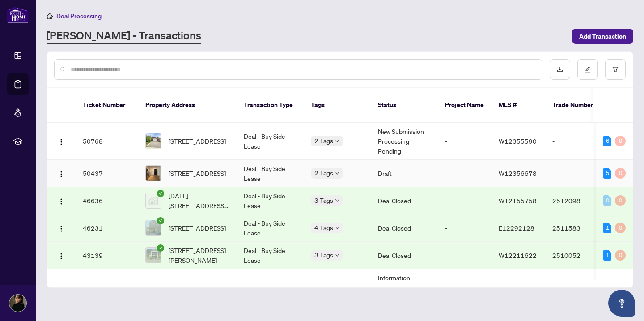 Image resolution: width=644 pixels, height=321 pixels. I want to click on th: Project Name, so click(464, 105).